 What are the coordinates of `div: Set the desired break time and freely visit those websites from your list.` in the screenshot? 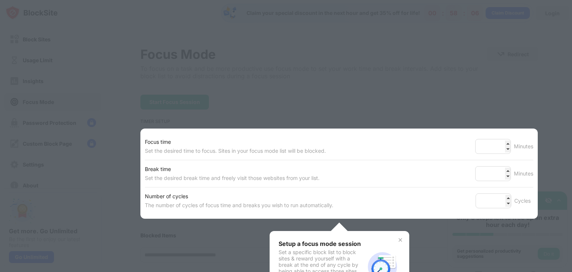 It's located at (232, 178).